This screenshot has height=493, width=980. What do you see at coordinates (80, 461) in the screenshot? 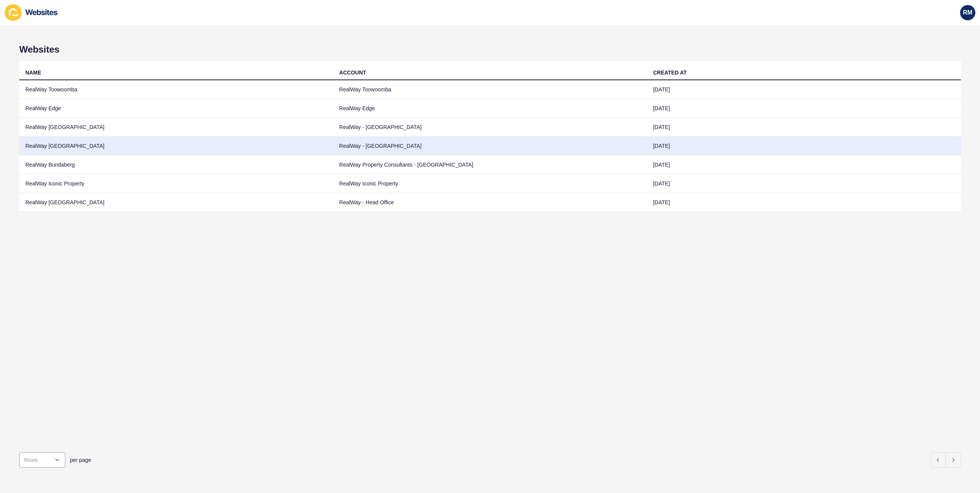
I see `span: per page` at bounding box center [80, 461].